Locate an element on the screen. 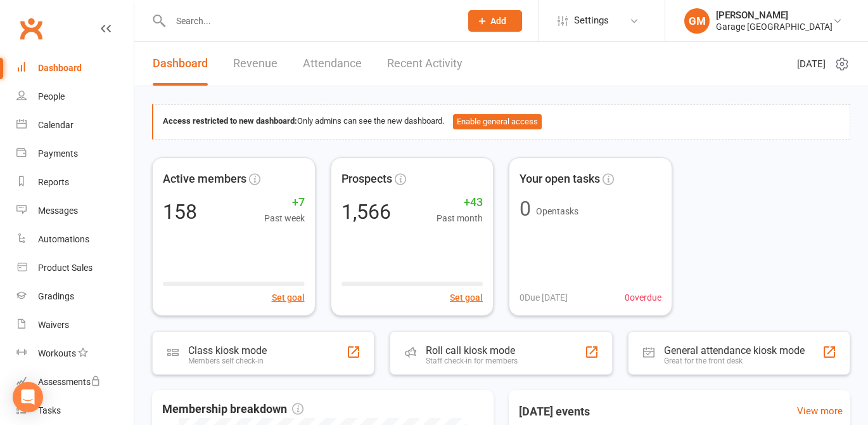  div: 158 is located at coordinates (180, 212).